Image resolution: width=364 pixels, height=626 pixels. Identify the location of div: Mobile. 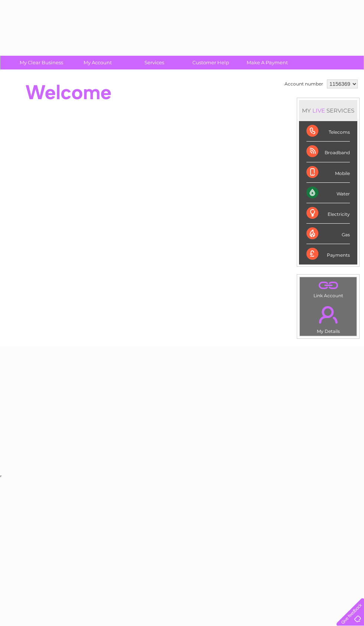
(328, 172).